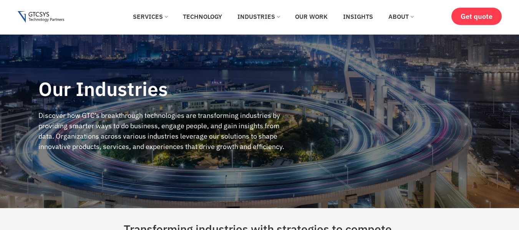 This screenshot has width=519, height=230. Describe the element at coordinates (167, 89) in the screenshot. I see `h2: Our Industries` at that location.